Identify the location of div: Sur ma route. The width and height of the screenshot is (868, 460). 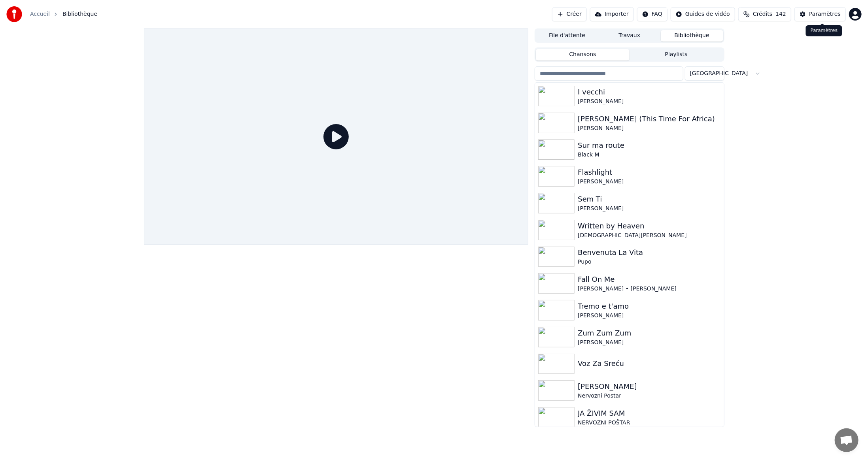
(649, 145).